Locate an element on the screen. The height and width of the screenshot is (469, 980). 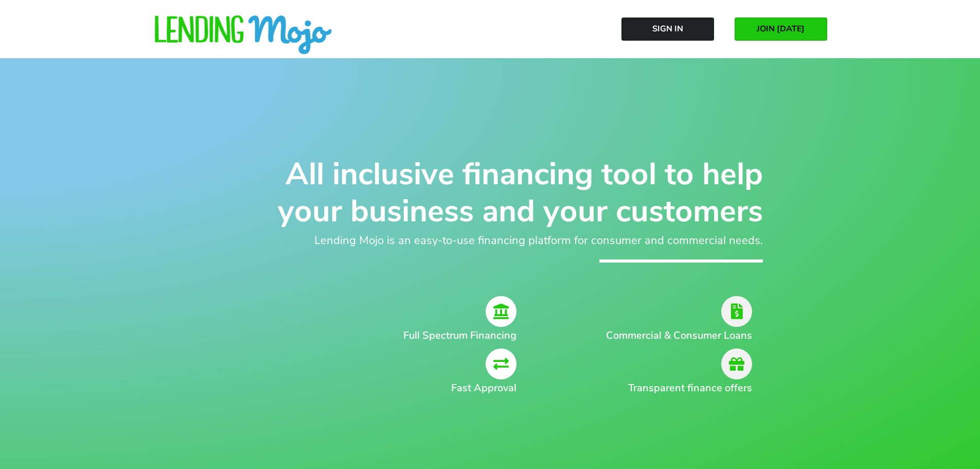
h2: Fast Approval is located at coordinates (390, 388).